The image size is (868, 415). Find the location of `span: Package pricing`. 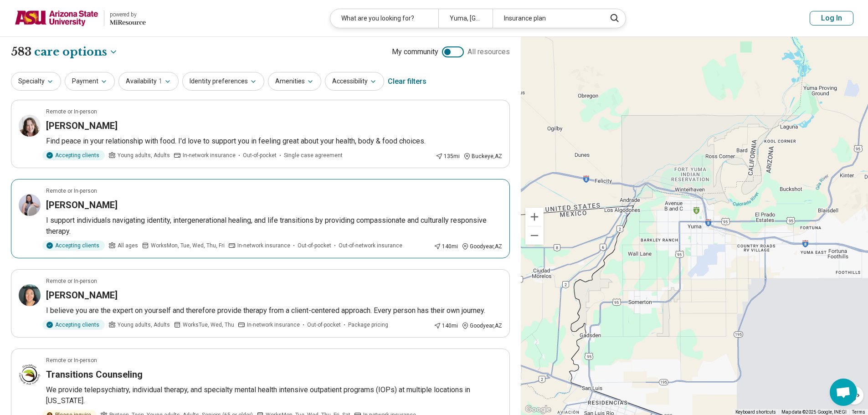

span: Package pricing is located at coordinates (368, 325).